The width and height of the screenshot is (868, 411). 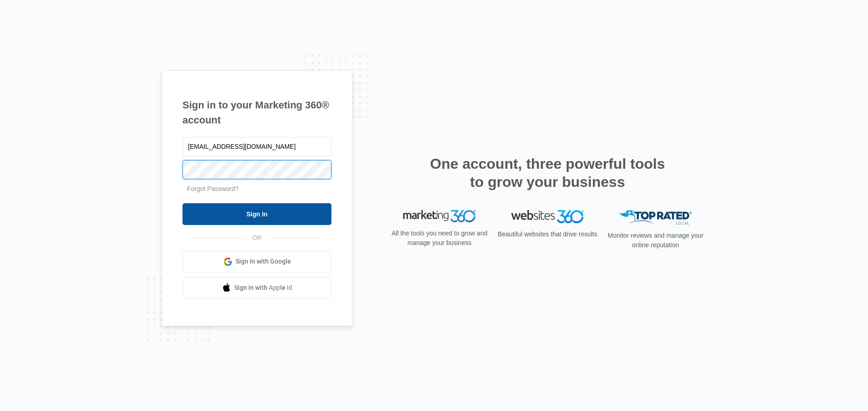 I want to click on img: Marketing 360, so click(x=440, y=217).